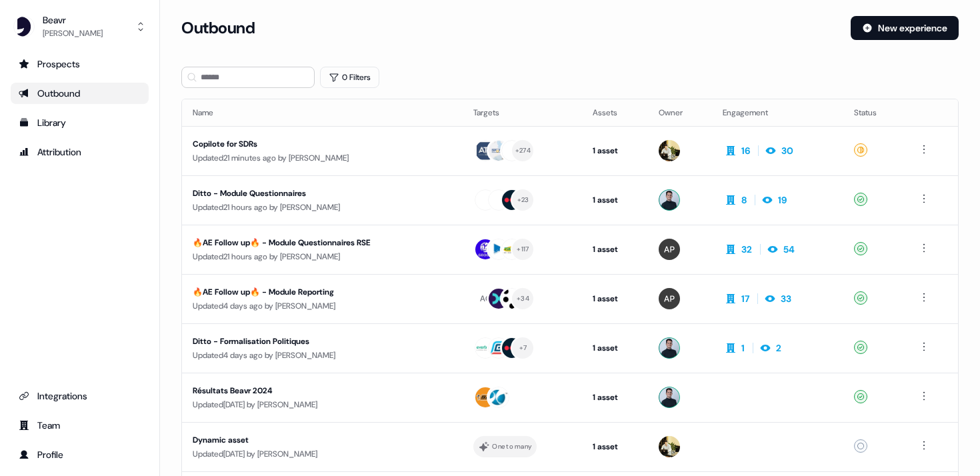  What do you see at coordinates (744, 200) in the screenshot?
I see `div: 8` at bounding box center [744, 200].